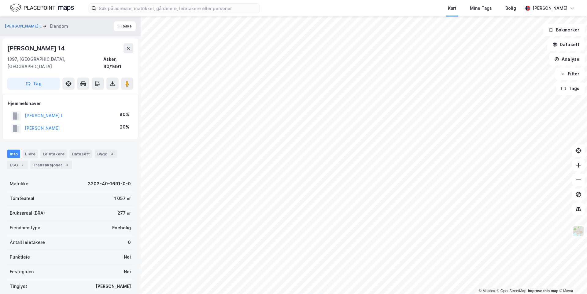 The image size is (587, 294). What do you see at coordinates (17, 165) in the screenshot?
I see `div: ESG` at bounding box center [17, 165].